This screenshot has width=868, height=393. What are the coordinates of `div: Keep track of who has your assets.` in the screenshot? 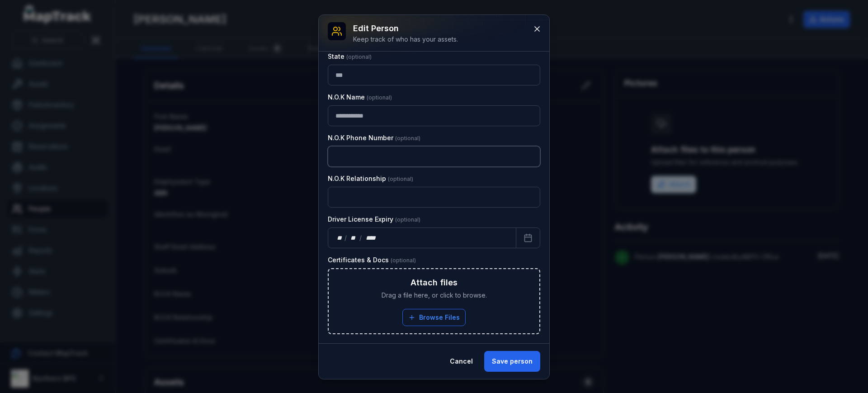 It's located at (405, 39).